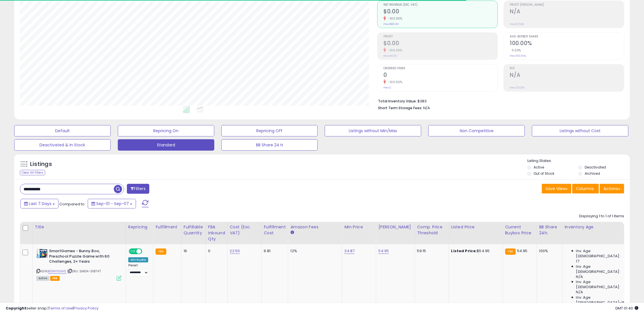  What do you see at coordinates (166, 131) in the screenshot?
I see `button: Repricing On` at bounding box center [166, 131].